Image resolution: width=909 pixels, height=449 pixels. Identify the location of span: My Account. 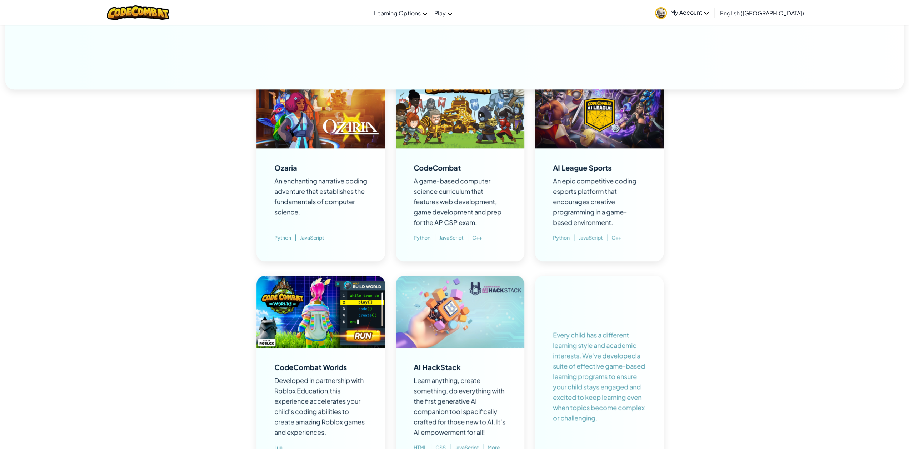
(689, 12).